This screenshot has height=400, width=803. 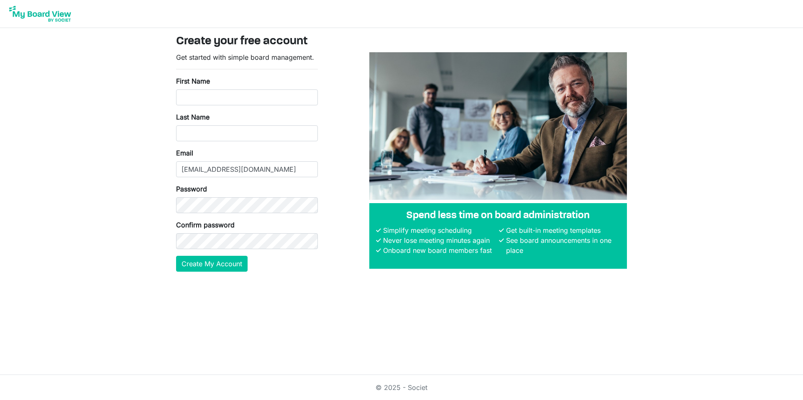 I want to click on li: See board announcements in one place, so click(x=562, y=246).